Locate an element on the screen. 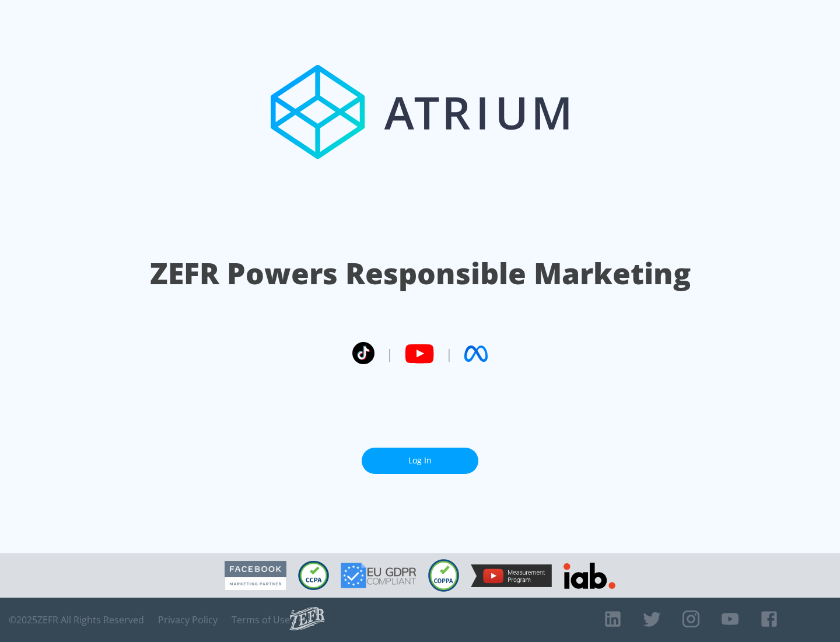 Image resolution: width=840 pixels, height=642 pixels. a: Terms of Use is located at coordinates (261, 620).